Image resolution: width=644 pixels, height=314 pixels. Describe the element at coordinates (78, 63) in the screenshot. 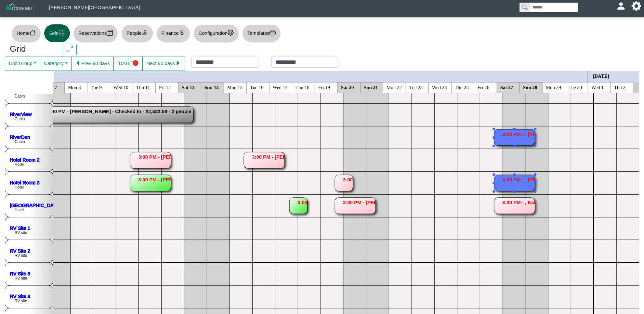

I see `svg: caret left fill` at that location.